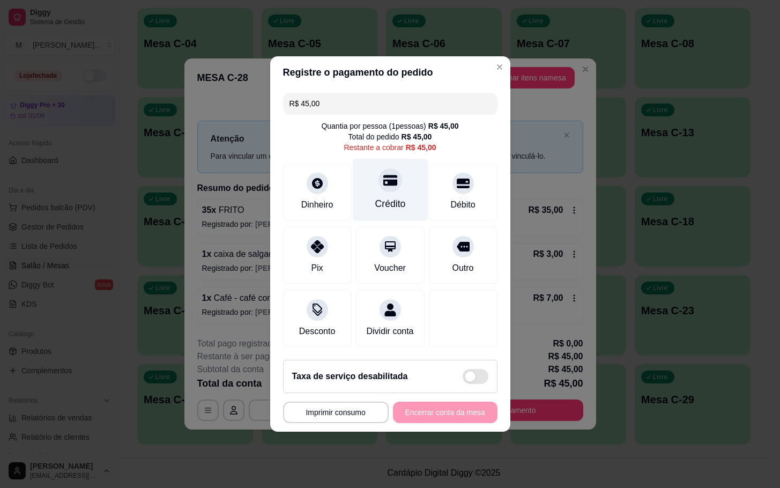 The width and height of the screenshot is (780, 488). Describe the element at coordinates (390, 331) in the screenshot. I see `div: Dividir conta` at that location.